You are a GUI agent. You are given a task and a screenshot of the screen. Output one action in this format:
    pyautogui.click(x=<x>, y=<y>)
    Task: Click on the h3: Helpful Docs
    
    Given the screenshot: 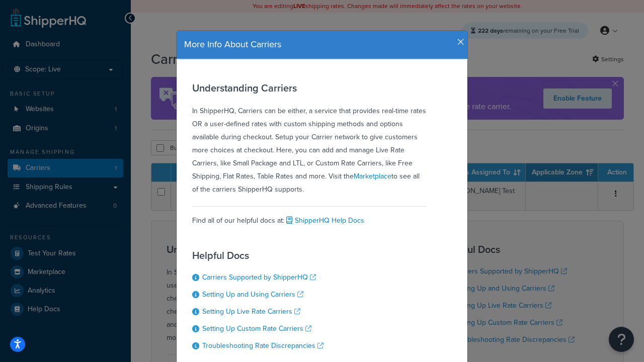 What is the action you would take?
    pyautogui.click(x=257, y=255)
    